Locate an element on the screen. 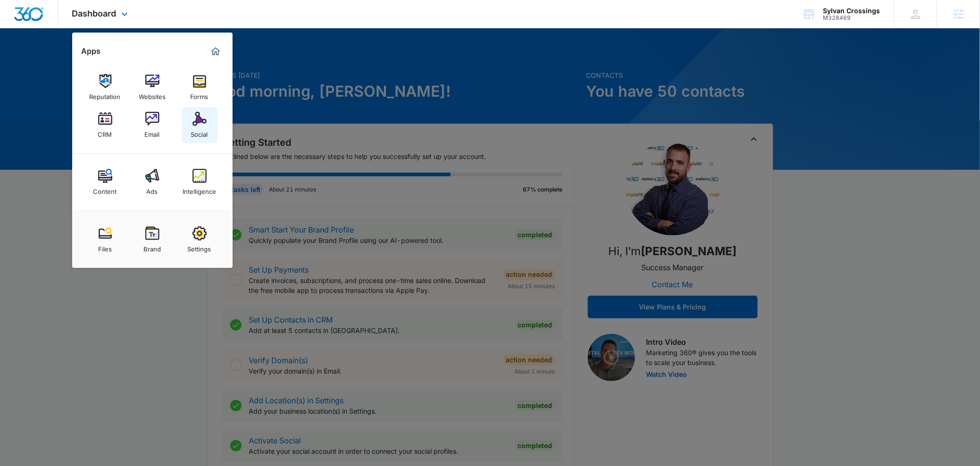 The width and height of the screenshot is (980, 466). div: account name is located at coordinates (851, 11).